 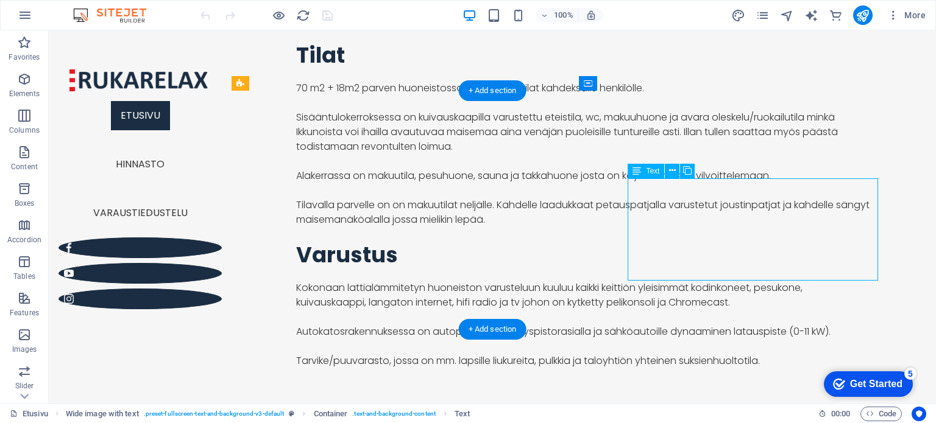 What do you see at coordinates (24, 94) in the screenshot?
I see `p: Elements` at bounding box center [24, 94].